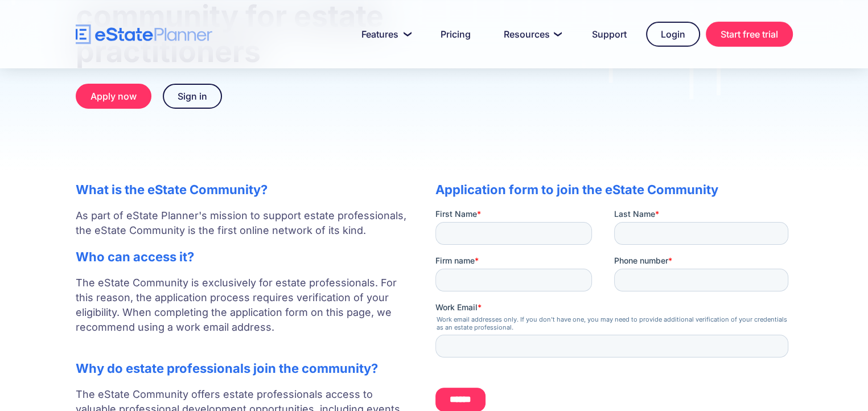 The height and width of the screenshot is (411, 868). Describe the element at coordinates (614, 190) in the screenshot. I see `h2: Application form to join the eState Community` at that location.